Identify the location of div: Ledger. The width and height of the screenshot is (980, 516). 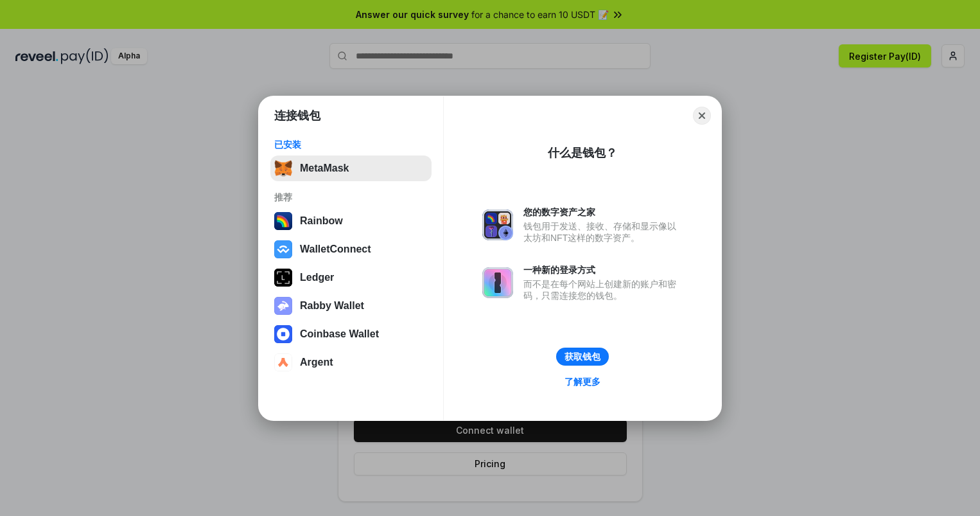
(316, 277).